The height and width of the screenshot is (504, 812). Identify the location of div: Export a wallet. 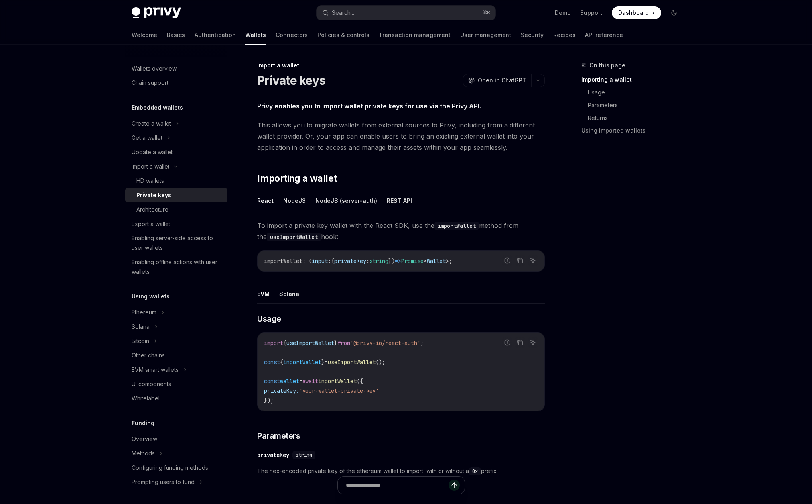
(151, 224).